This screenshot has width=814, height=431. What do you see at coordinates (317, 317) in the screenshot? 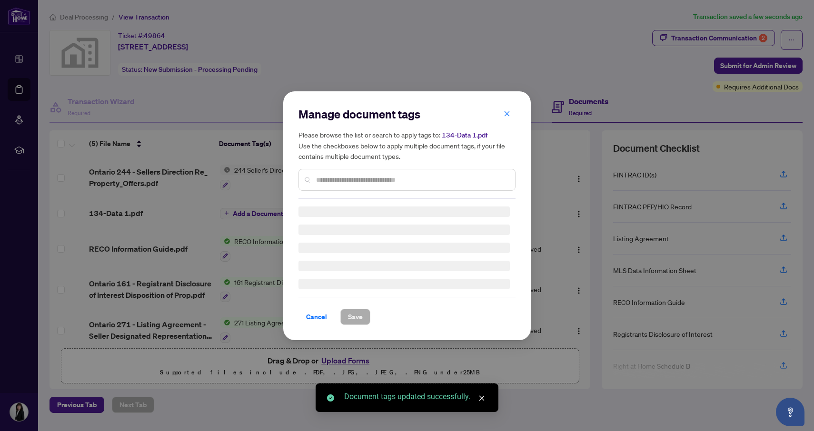
I see `span: Cancel` at bounding box center [317, 317].